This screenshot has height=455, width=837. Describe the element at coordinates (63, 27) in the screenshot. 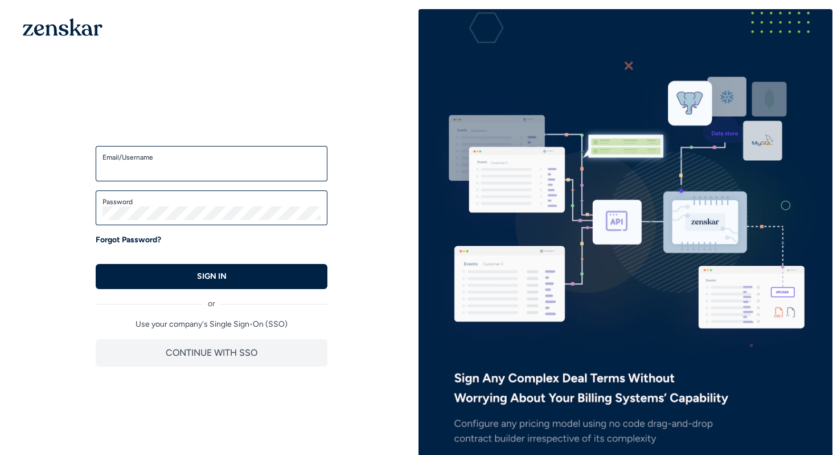

I see `img: 1OGAJ2xQqyY4LXKgY66KYq0eOWRCkrZdAb3gUhuVAqdWPZE9SRJmCz+oDMSn4zDLXe31Ii730ItAGKgCKgCCgCikA4Av8PJUP...` at that location.